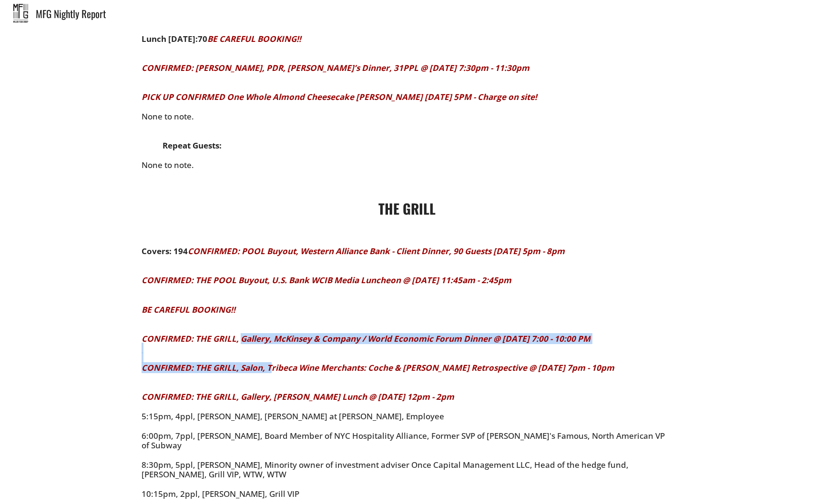 This screenshot has height=504, width=814. Describe the element at coordinates (165, 251) in the screenshot. I see `strong: Covers: 194` at that location.